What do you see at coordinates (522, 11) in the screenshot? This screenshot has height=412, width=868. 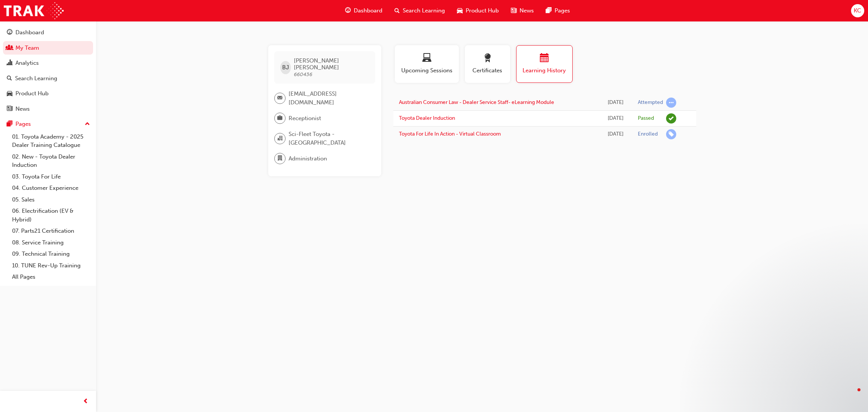 I see `a: news-iconNews` at bounding box center [522, 11].